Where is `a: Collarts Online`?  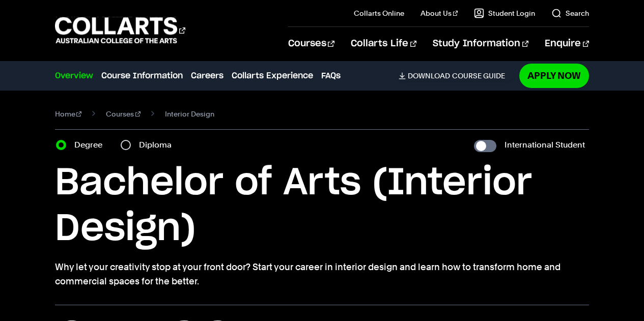 a: Collarts Online is located at coordinates (379, 13).